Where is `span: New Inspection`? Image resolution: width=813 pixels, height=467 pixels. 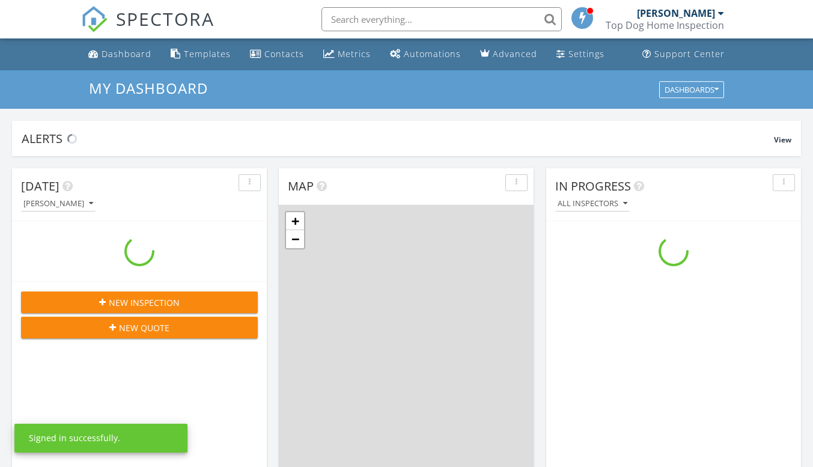 span: New Inspection is located at coordinates (144, 302).